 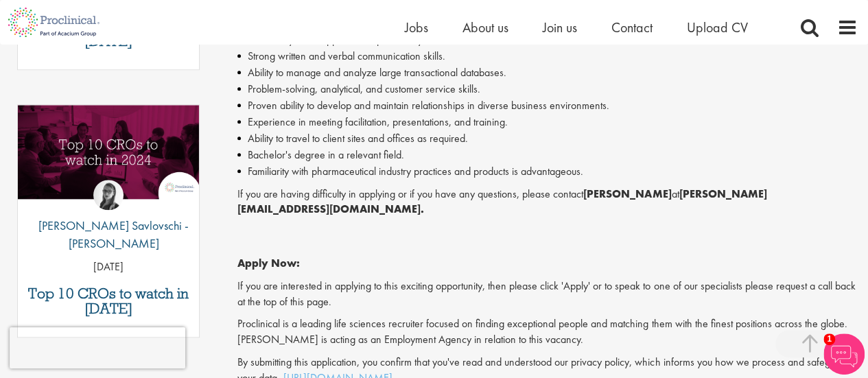 I want to click on a: Join us, so click(x=560, y=28).